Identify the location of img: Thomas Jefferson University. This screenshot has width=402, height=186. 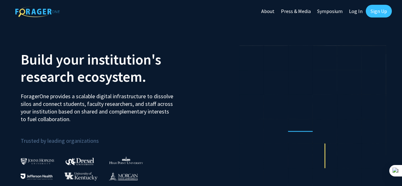
(37, 176).